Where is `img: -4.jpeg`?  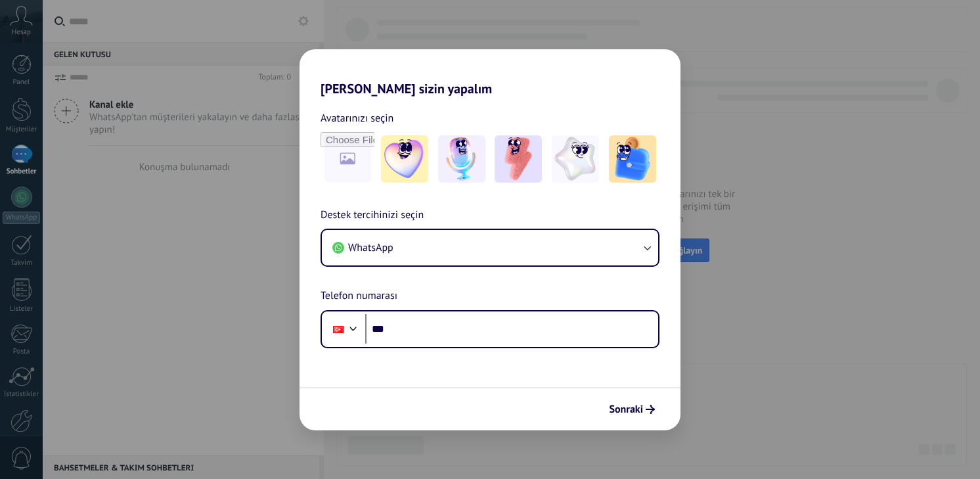
img: -4.jpeg is located at coordinates (575, 159).